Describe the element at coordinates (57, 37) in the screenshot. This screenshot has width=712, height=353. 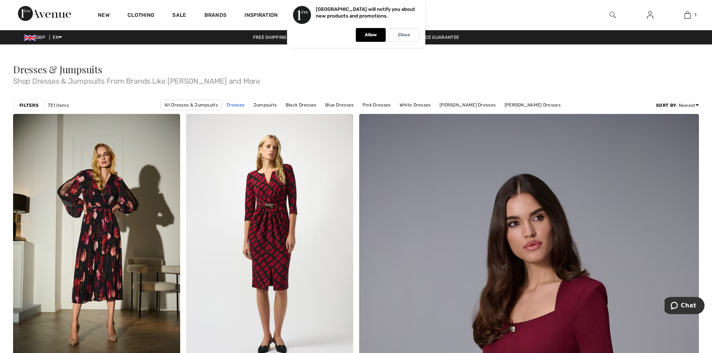
I see `span: EN` at that location.